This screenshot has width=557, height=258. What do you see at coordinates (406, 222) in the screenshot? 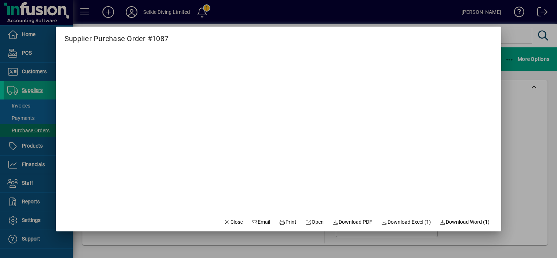
I see `button: Download Excel (1)` at bounding box center [406, 222].